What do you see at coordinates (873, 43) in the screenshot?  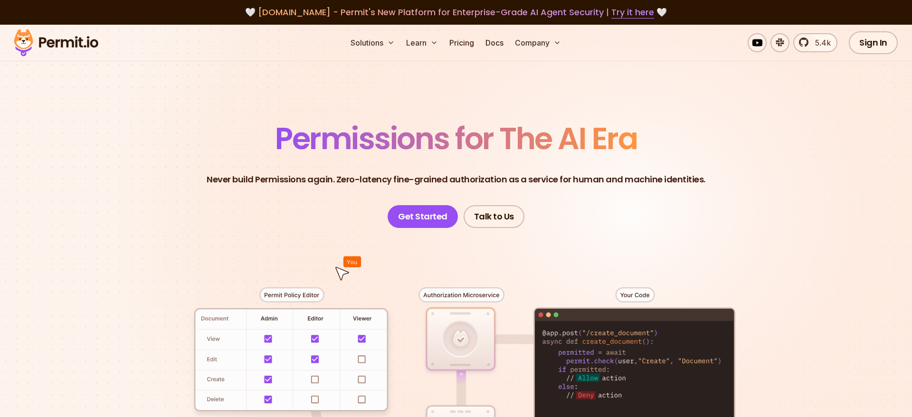 I see `a: Sign In` at bounding box center [873, 43].